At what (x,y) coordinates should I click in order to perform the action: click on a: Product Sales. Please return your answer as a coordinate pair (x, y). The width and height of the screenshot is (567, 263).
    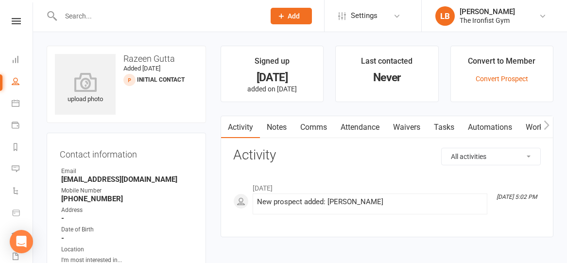
    Looking at the image, I should click on (22, 213).